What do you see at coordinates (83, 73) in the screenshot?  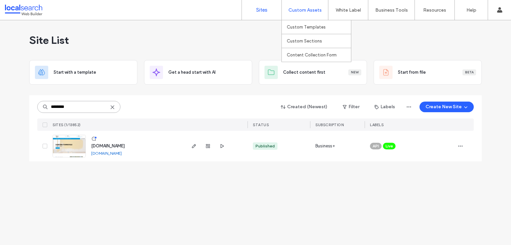 I see `div: Start with a template` at bounding box center [83, 73].